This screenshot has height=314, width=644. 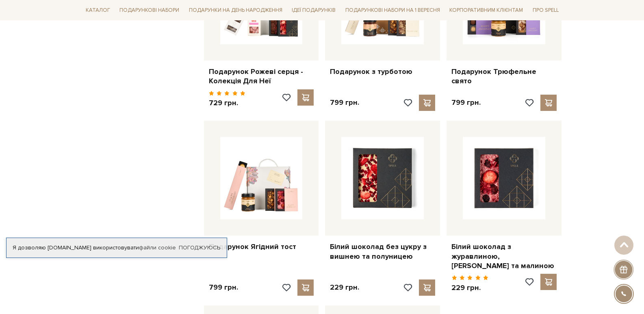 What do you see at coordinates (383, 71) in the screenshot?
I see `a: Подарунок з турботою` at bounding box center [383, 71].